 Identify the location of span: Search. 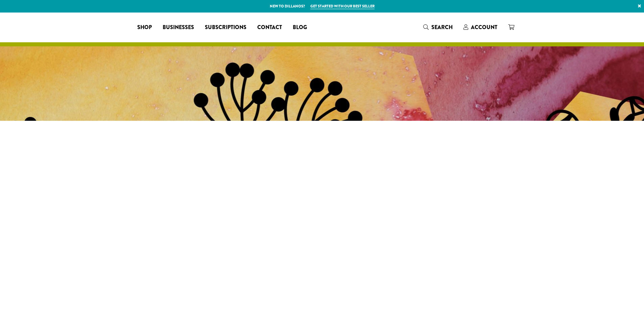
(442, 27).